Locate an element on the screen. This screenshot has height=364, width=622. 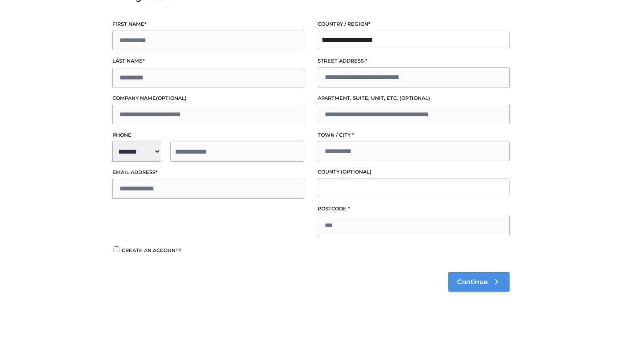
label: Street address is located at coordinates (413, 61).